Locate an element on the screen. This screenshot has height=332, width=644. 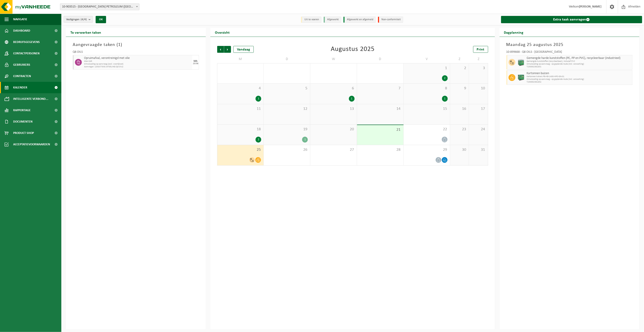
h3: Maandag 25 augustus 2025 is located at coordinates (570, 45).